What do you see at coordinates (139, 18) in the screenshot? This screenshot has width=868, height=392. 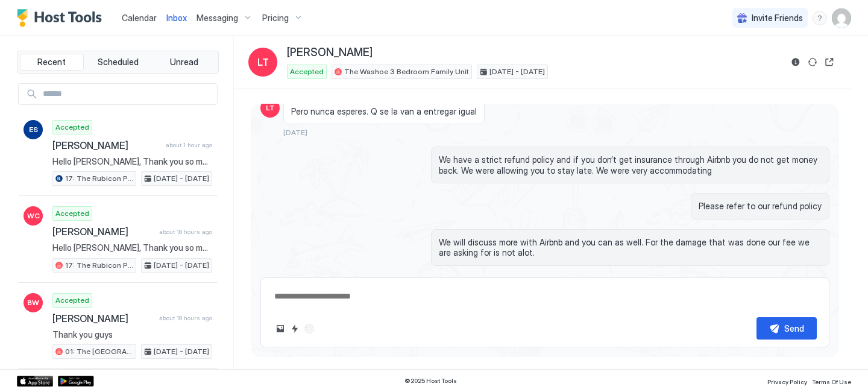 I see `span: Calendar` at bounding box center [139, 18].